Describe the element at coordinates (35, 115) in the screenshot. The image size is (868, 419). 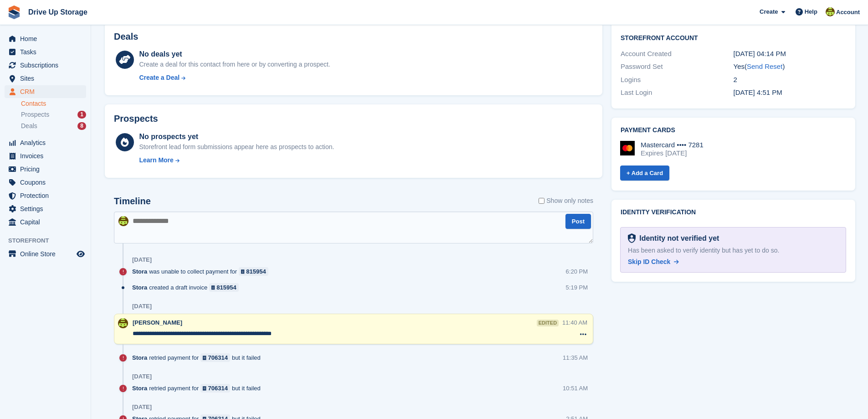
I see `span: Prospects` at that location.